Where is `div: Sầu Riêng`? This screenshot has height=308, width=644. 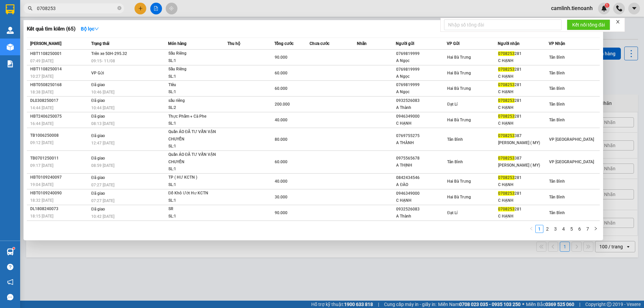 div: Sầu Riêng is located at coordinates (194, 69).